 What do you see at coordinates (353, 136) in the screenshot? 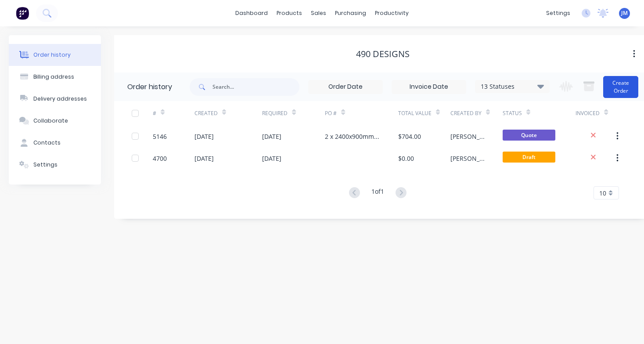
I see `div: 2 x 2400x900mm Signs` at bounding box center [353, 136].